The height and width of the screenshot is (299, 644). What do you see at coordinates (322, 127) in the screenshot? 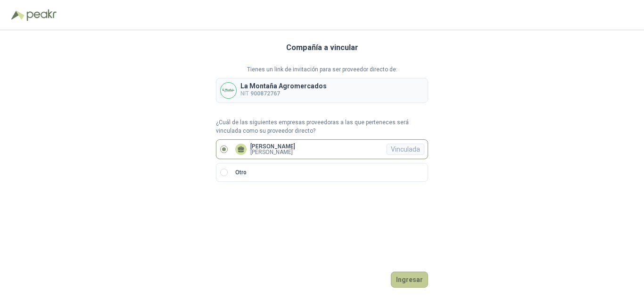
I see `p: ¿Cuál de las siguientes empresas proveedoras a las que perteneces será vinculada como su proveedo...` at bounding box center [322, 127].